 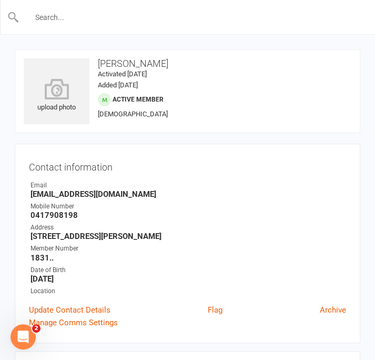 I want to click on span: 2, so click(x=36, y=329).